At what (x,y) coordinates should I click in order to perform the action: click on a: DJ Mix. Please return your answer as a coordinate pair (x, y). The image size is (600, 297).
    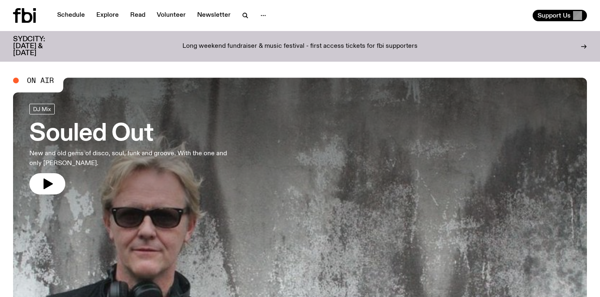
    Looking at the image, I should click on (42, 109).